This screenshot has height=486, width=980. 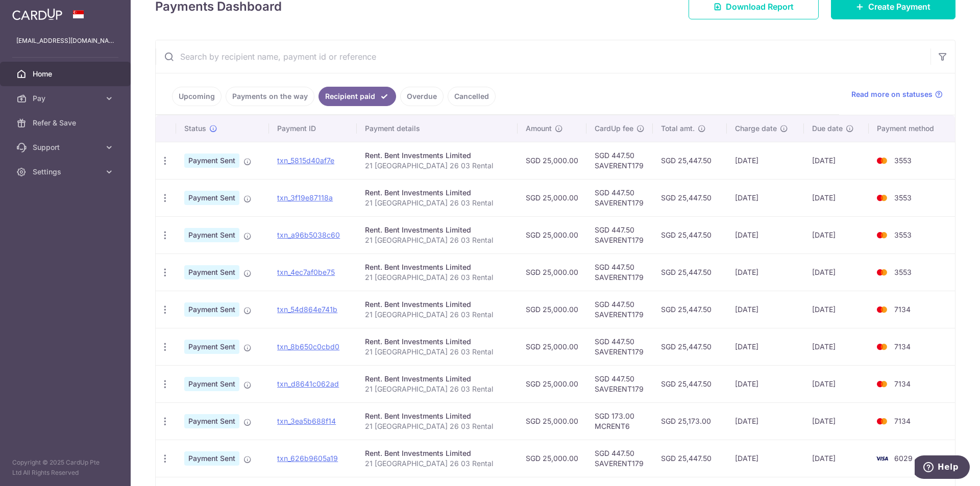 What do you see at coordinates (422, 97) in the screenshot?
I see `a: Overdue` at bounding box center [422, 97].